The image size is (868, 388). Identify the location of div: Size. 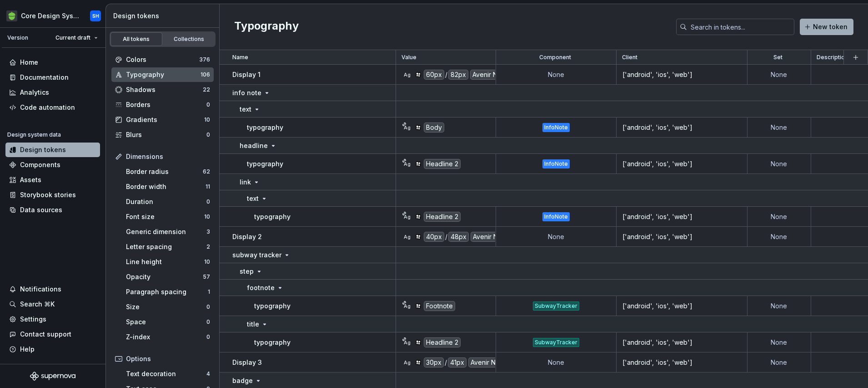
(166, 307).